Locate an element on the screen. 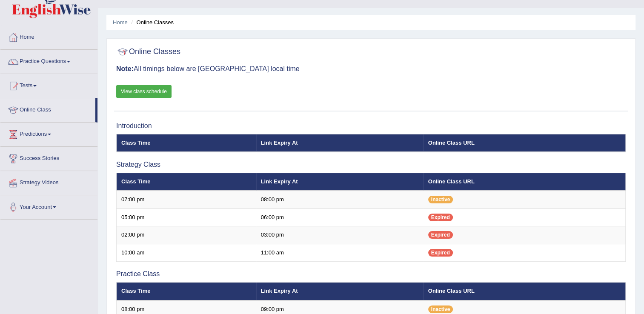 Image resolution: width=644 pixels, height=314 pixels. td: 11:00 am is located at coordinates (339, 253).